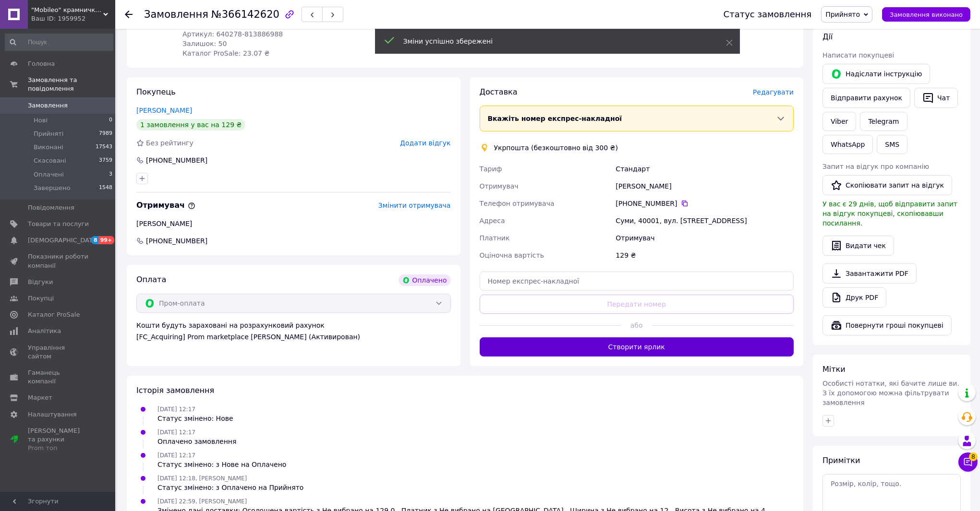 The width and height of the screenshot is (980, 511). I want to click on span: Замовлення виконано, so click(926, 14).